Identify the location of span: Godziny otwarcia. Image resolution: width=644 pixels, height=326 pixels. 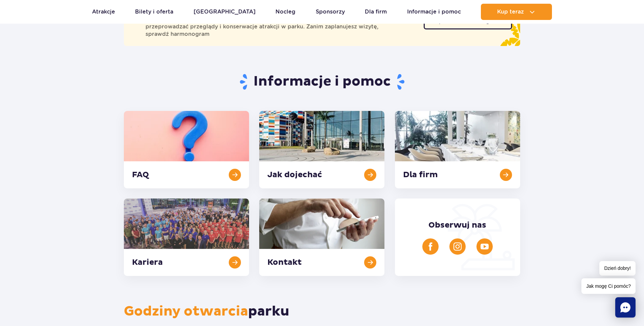
(186, 312).